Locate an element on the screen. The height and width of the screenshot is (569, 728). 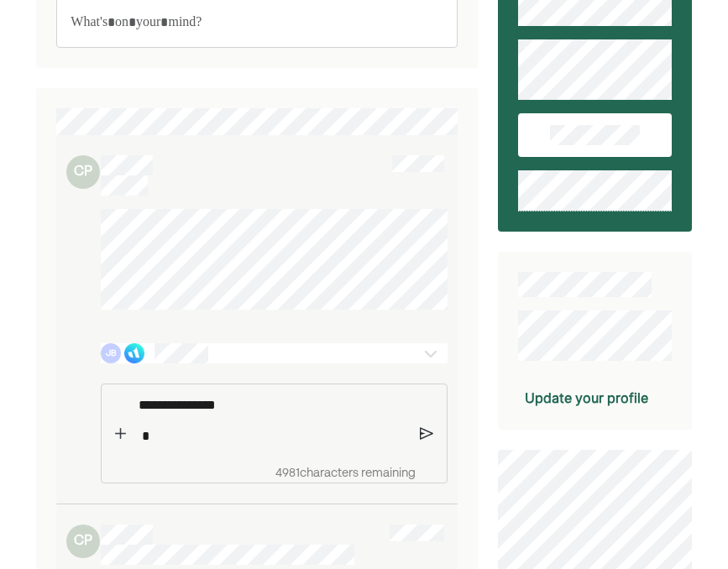
div: Rich Text Editor. Editing area: main is located at coordinates (273, 420).